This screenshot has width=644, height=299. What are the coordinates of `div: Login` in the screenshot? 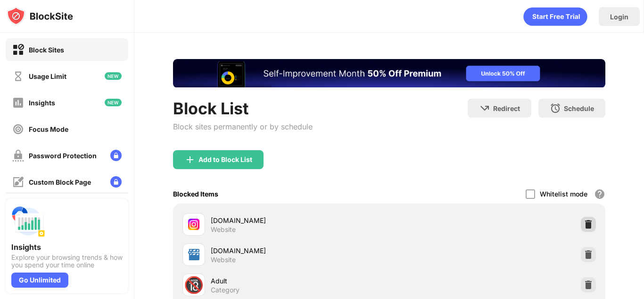 It's located at (619, 17).